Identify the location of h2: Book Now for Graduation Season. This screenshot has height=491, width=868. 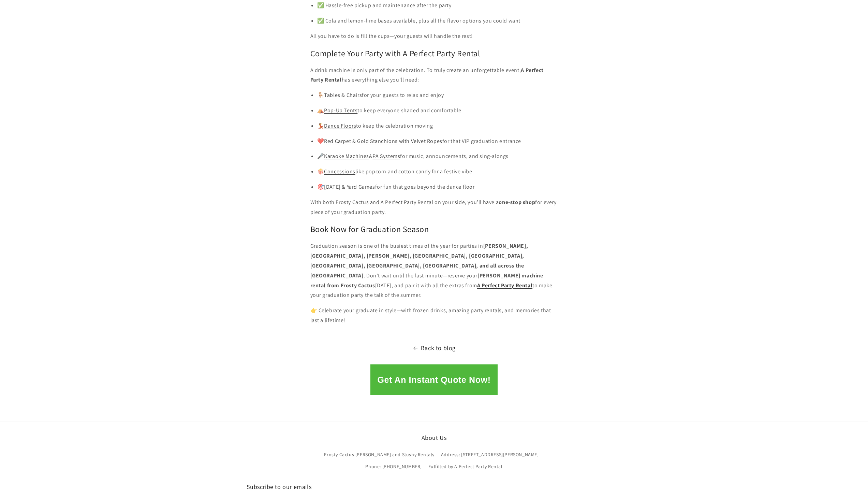
(434, 229).